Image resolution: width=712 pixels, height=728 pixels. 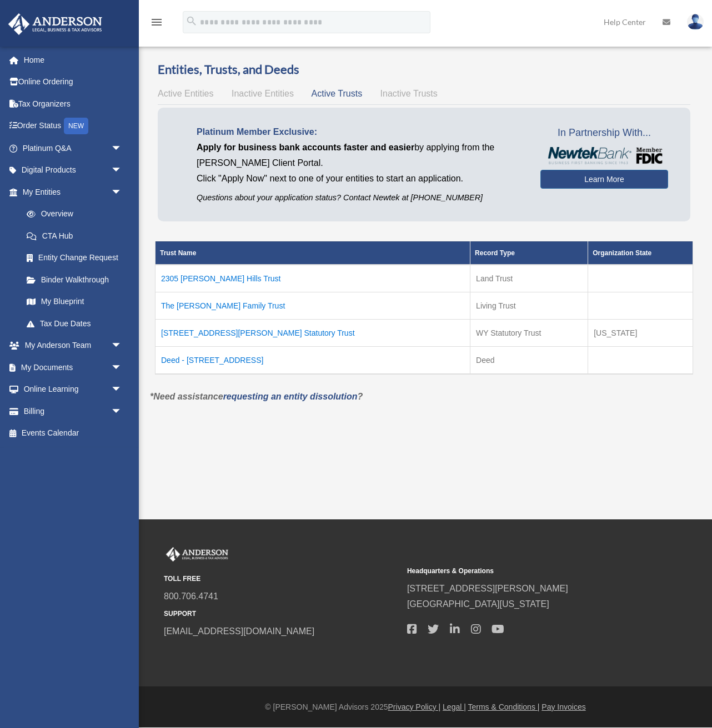 I want to click on a: Tax Due Dates, so click(x=74, y=324).